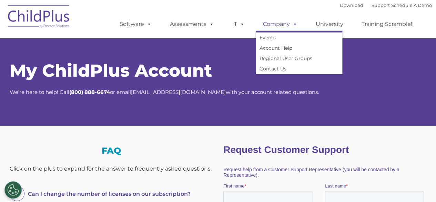 This screenshot has width=436, height=202. Describe the element at coordinates (299, 69) in the screenshot. I see `a: Contact Us` at that location.